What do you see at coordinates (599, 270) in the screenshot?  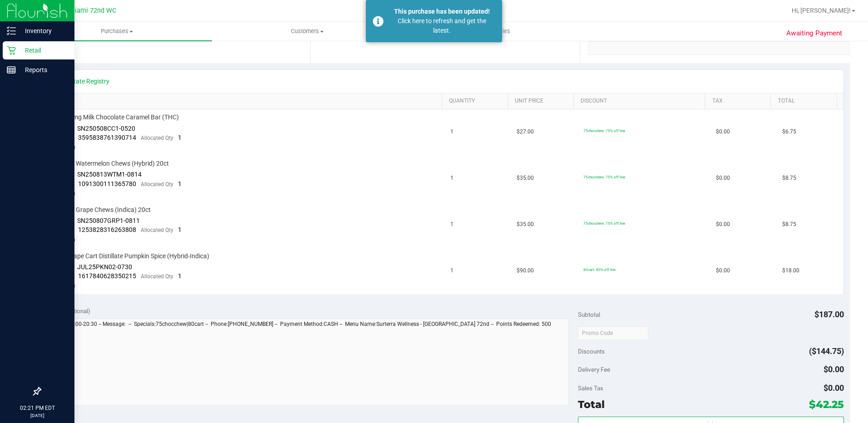 I see `span: 80cart: 80% off line` at bounding box center [599, 270].